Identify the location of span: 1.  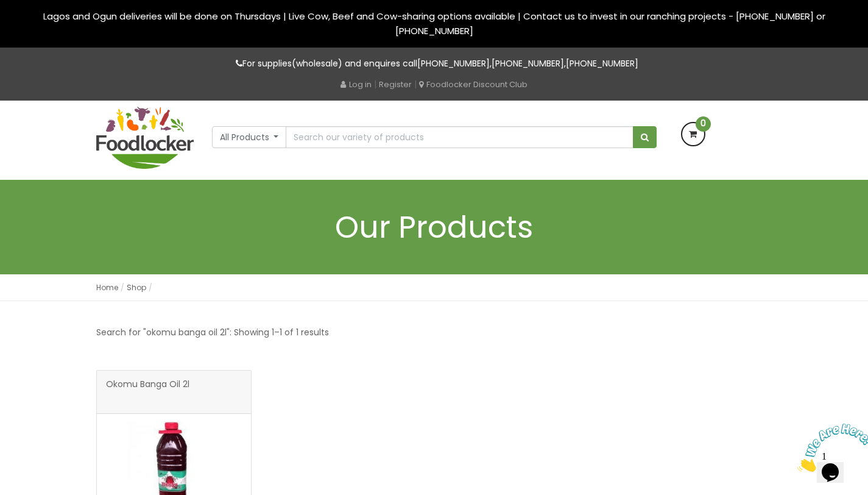
(7, 10).